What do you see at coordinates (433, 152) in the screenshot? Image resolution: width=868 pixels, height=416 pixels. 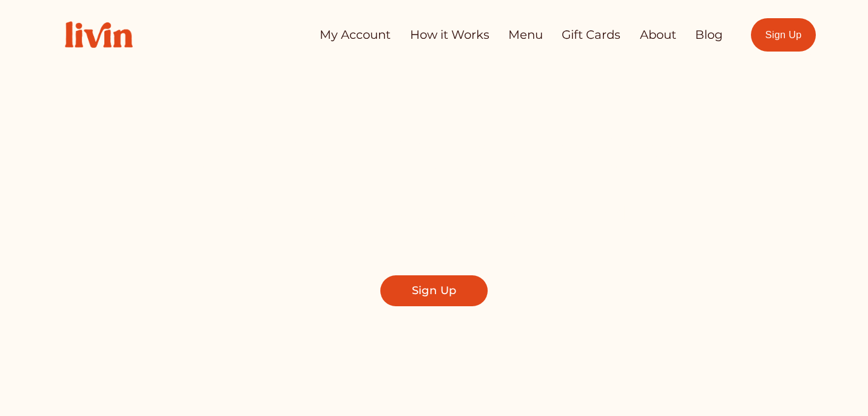 I see `span: Take Back Your Evenings` at bounding box center [433, 152].